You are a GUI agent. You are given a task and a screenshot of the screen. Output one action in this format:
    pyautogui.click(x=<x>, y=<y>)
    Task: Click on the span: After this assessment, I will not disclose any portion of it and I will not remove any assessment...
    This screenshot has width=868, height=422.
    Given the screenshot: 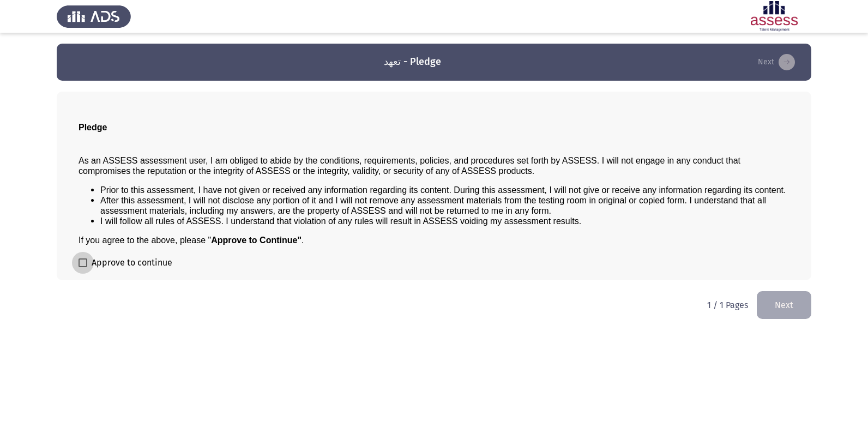 What is the action you would take?
    pyautogui.click(x=433, y=206)
    